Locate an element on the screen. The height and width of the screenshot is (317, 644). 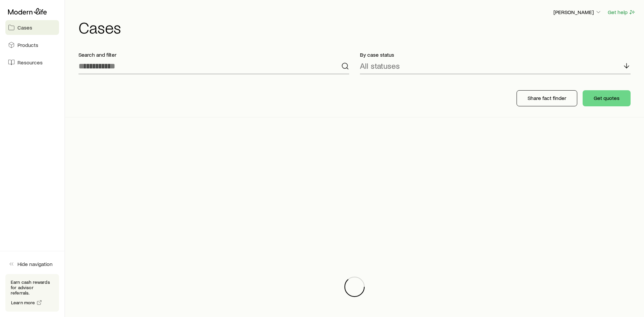
span: Hide navigation is located at coordinates (35, 264).